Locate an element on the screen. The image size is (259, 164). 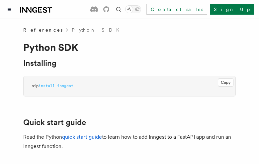
a: quick start guide is located at coordinates (82, 137).